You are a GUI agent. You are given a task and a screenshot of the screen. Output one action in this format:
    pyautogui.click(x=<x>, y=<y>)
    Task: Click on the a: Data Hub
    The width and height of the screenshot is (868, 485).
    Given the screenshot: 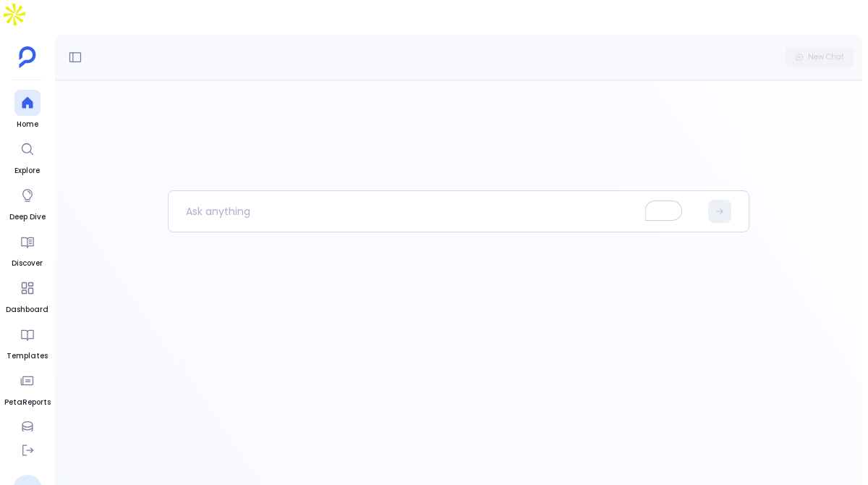 What is the action you would take?
    pyautogui.click(x=27, y=435)
    